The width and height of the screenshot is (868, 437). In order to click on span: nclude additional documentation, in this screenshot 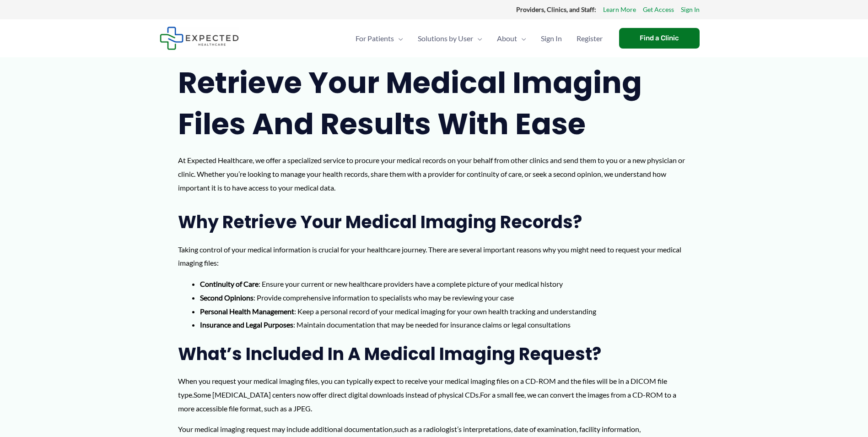, I will do `click(341, 429)`.